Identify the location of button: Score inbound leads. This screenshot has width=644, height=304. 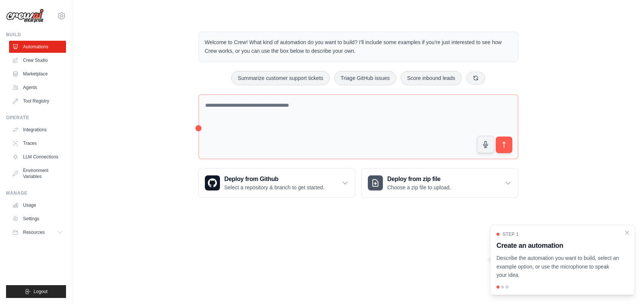
(431, 78).